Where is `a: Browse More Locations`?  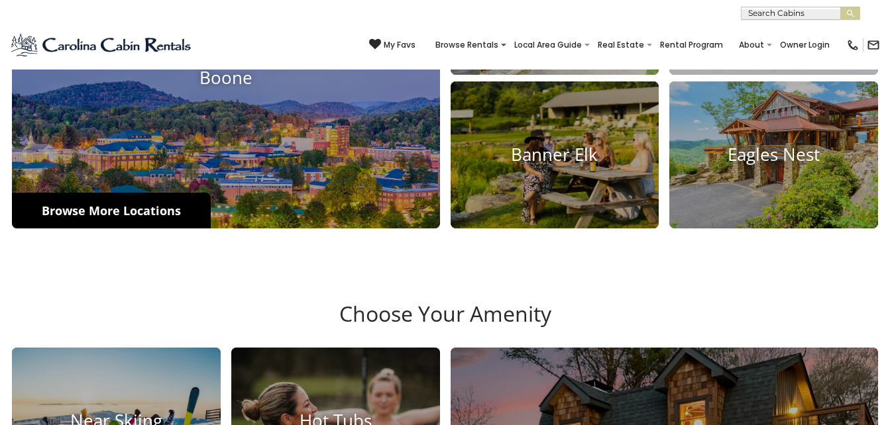 a: Browse More Locations is located at coordinates (111, 211).